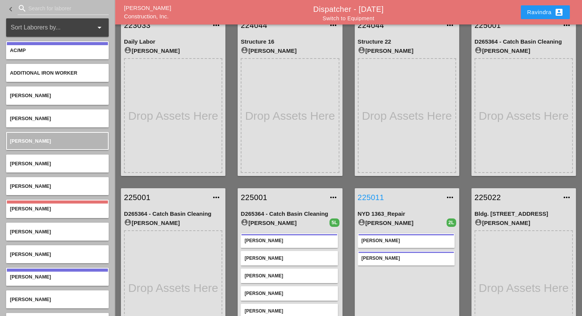 Image resolution: width=582 pixels, height=316 pixels. What do you see at coordinates (407, 214) in the screenshot?
I see `div: NYD 1363_Repair` at bounding box center [407, 214].